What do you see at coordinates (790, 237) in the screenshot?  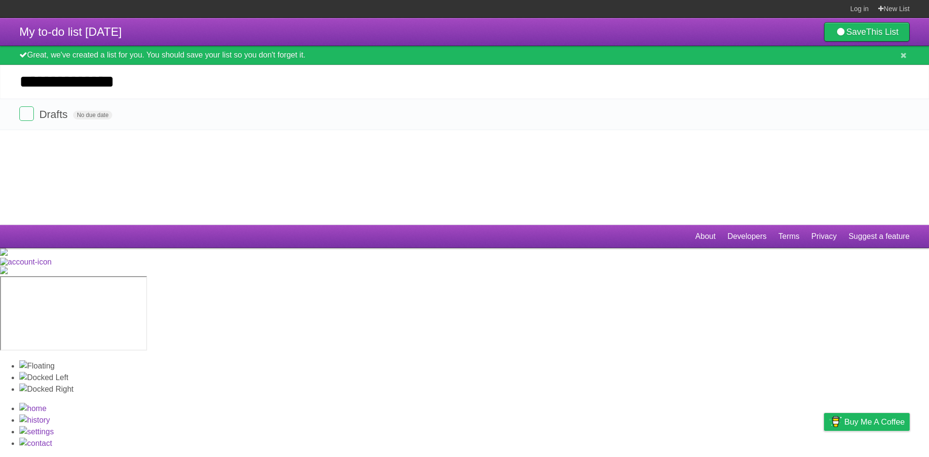 I see `a: Terms` at bounding box center [790, 237].